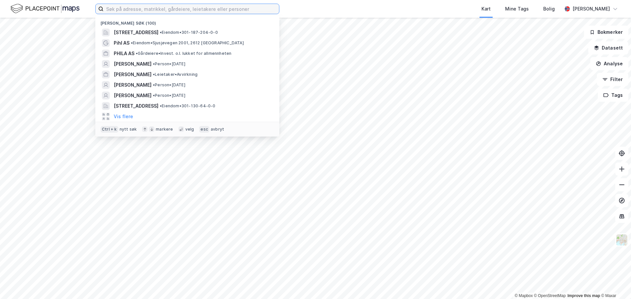 The width and height of the screenshot is (631, 299). I want to click on span: Pihl AS, so click(122, 43).